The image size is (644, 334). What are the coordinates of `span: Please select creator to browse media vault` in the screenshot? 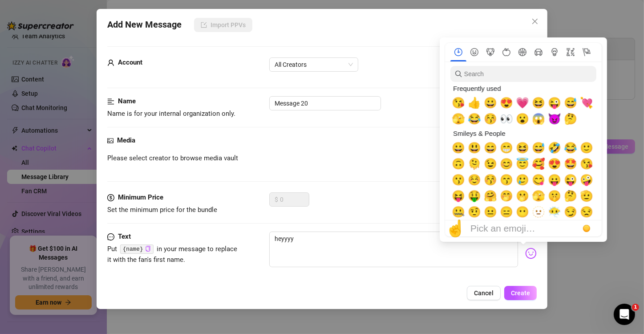 It's located at (173, 159).